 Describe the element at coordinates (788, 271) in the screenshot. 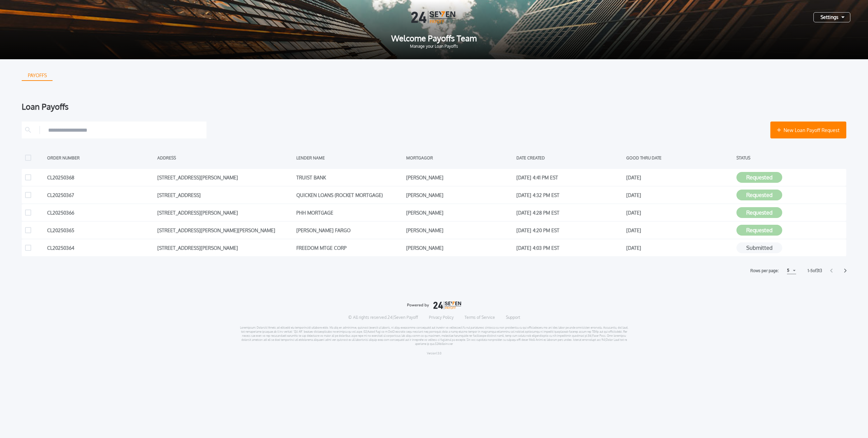

I see `div: 5` at that location.